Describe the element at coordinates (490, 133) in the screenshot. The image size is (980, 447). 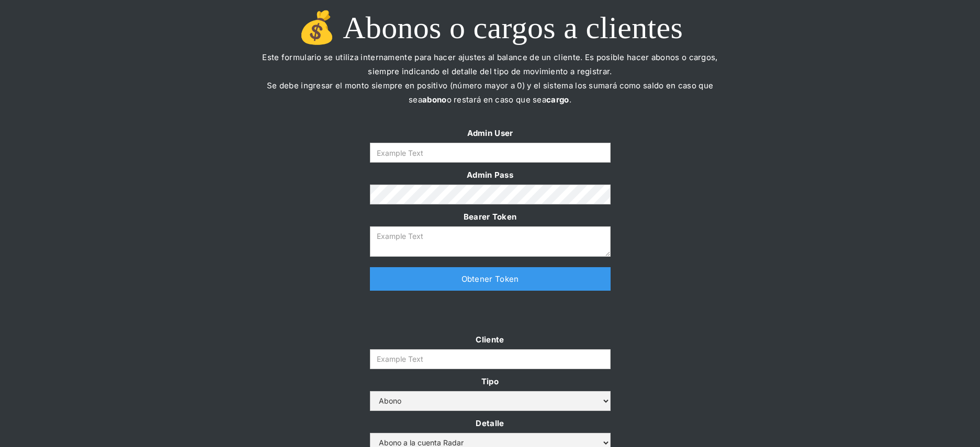
I see `label: Admin User` at that location.